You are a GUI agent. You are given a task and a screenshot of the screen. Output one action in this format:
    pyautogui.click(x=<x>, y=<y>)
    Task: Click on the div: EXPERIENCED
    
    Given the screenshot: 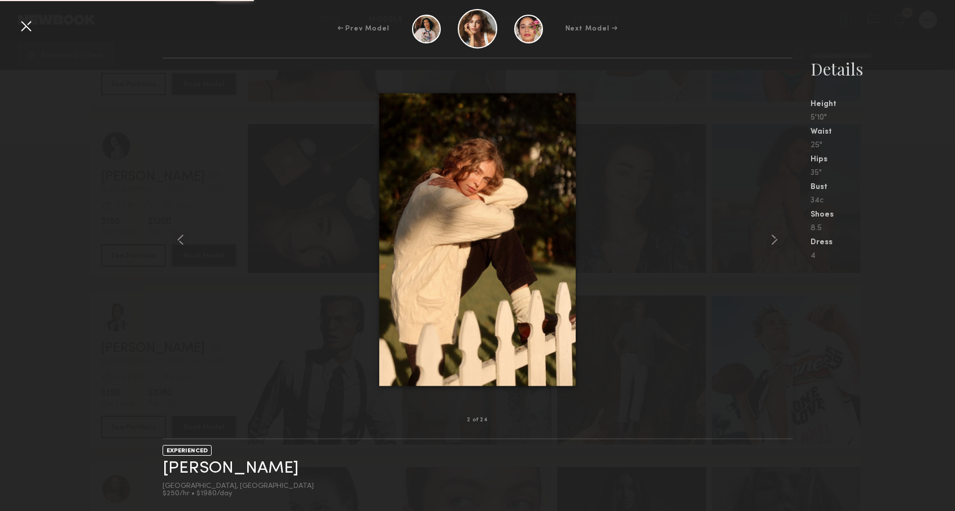 What is the action you would take?
    pyautogui.click(x=187, y=450)
    